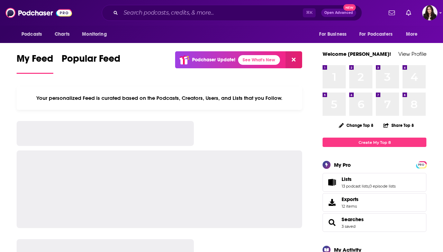 Image resolution: width=443 pixels, height=252 pixels. I want to click on a: 13 podcast lists, so click(355, 186).